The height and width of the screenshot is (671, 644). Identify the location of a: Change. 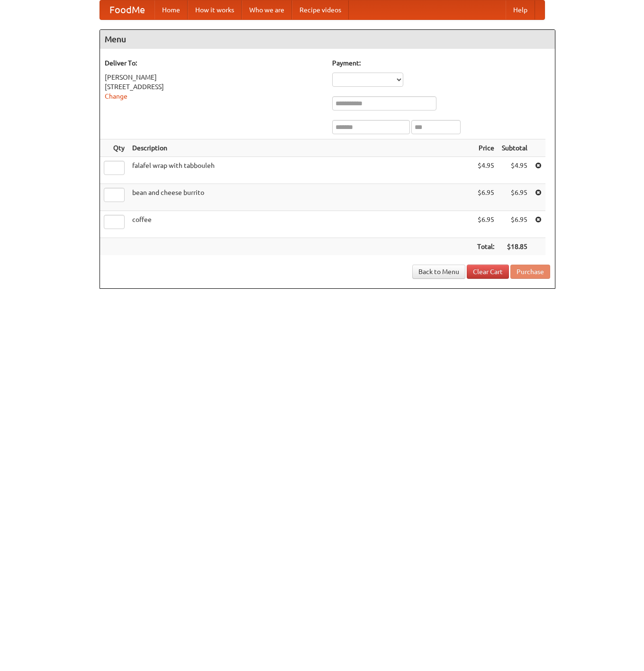
(116, 96).